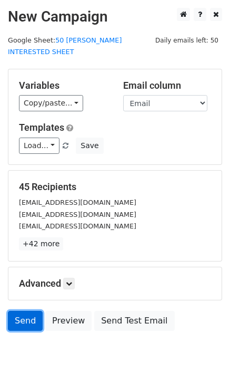  I want to click on a: Send Test Email, so click(134, 321).